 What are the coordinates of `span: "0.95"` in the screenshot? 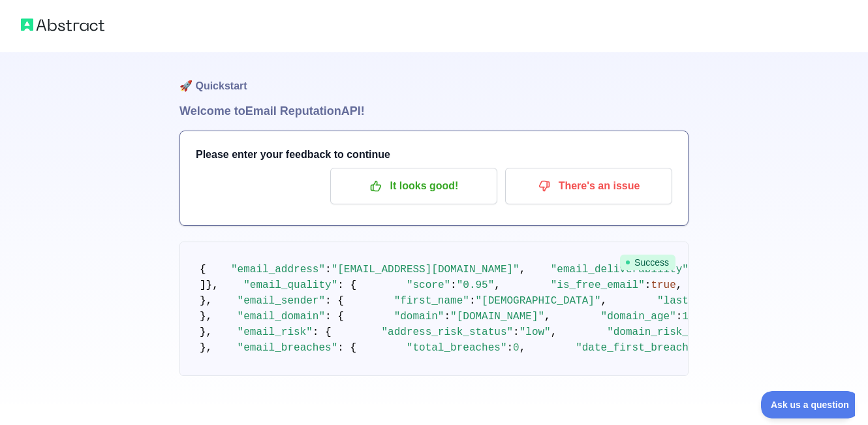 It's located at (476, 286).